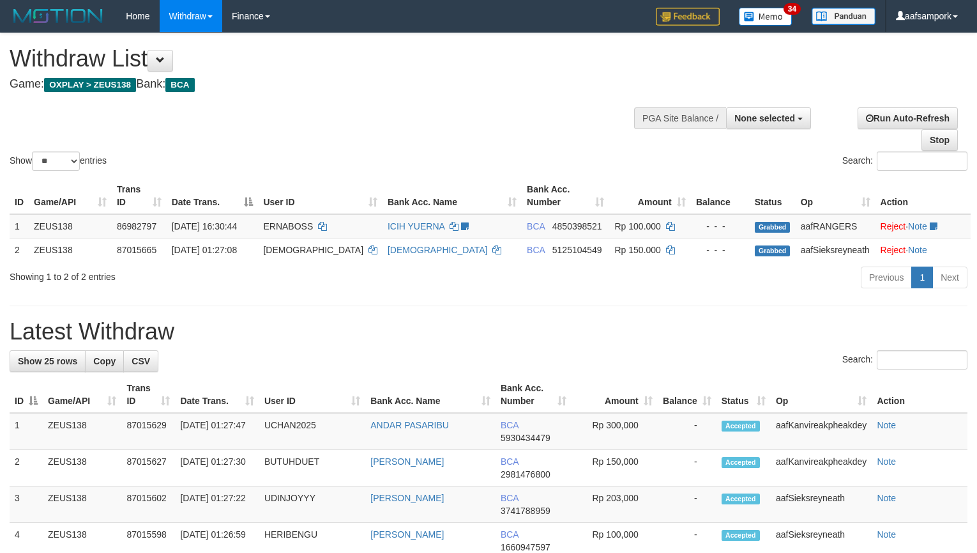 Image resolution: width=977 pixels, height=553 pixels. I want to click on th: Op: activate to sort column ascending, so click(821, 394).